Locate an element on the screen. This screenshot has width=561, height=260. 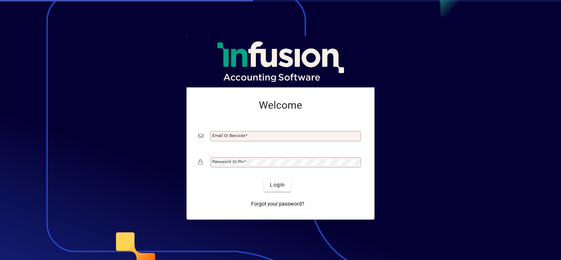
span: Login is located at coordinates (277, 185).